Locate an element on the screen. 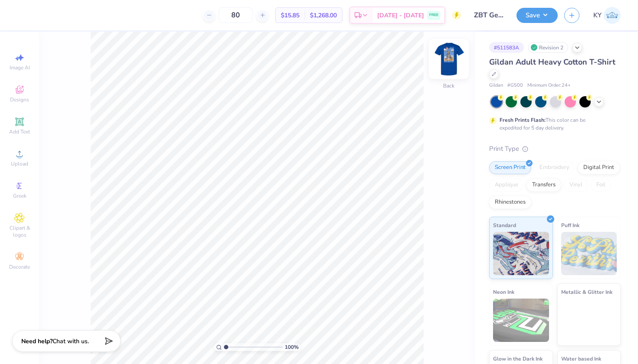  span: Upload is located at coordinates (19, 164).